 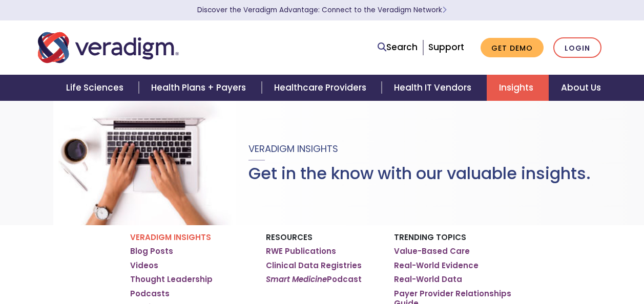 What do you see at coordinates (517, 88) in the screenshot?
I see `a: Insights` at bounding box center [517, 88].